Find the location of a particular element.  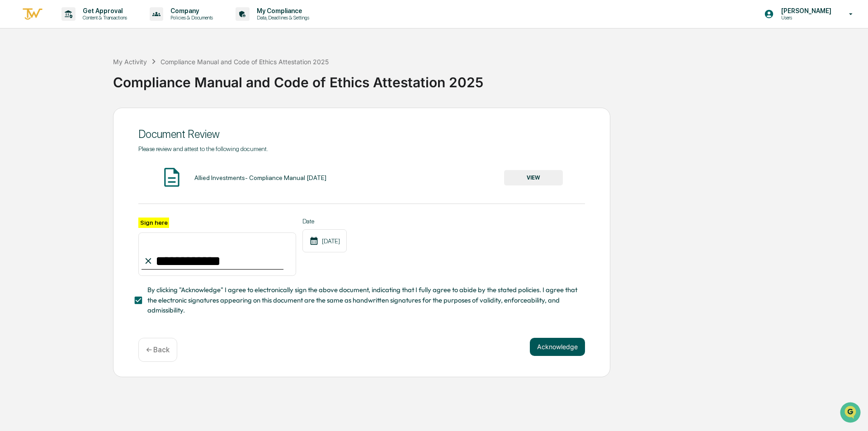

img: f2157a4c-a0d3-4daa-907e-bb6f0de503a5-1751232295721 is located at coordinates (11, 11).